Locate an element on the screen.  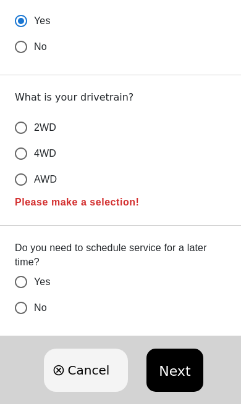
label: Do you need to schedule service for a later time? is located at coordinates (120, 255).